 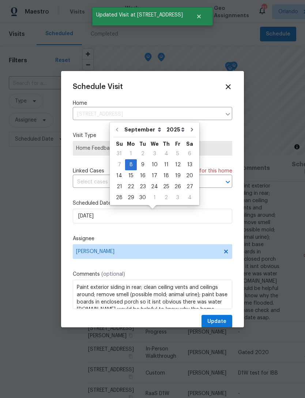 I want to click on abbr: Tuesday, so click(x=143, y=144).